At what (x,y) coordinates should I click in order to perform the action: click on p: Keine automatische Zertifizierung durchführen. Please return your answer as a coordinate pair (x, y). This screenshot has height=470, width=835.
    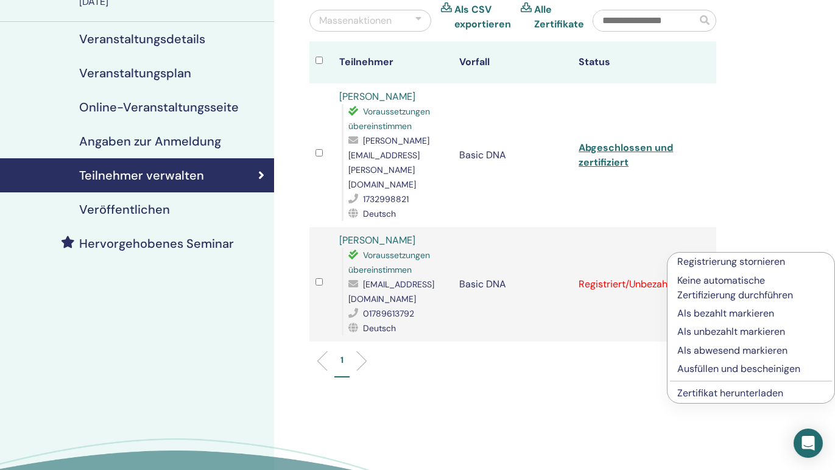
    Looking at the image, I should click on (751, 288).